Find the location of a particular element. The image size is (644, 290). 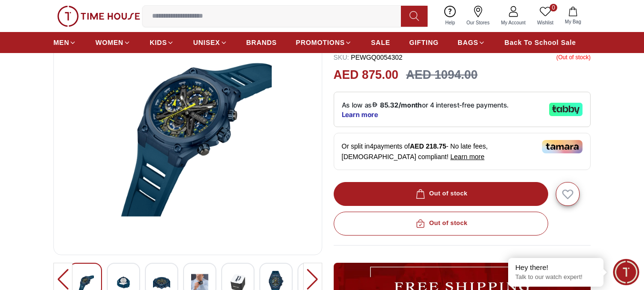

img: Tamara is located at coordinates (562, 147).